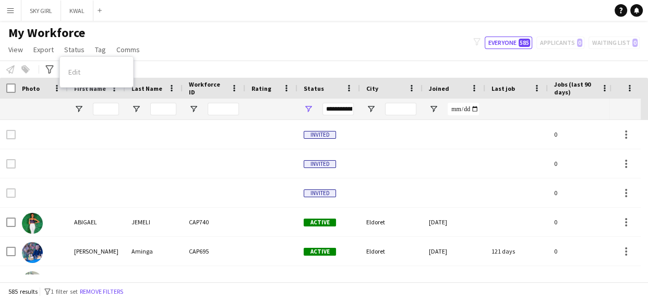  I want to click on span: My Workforce, so click(46, 33).